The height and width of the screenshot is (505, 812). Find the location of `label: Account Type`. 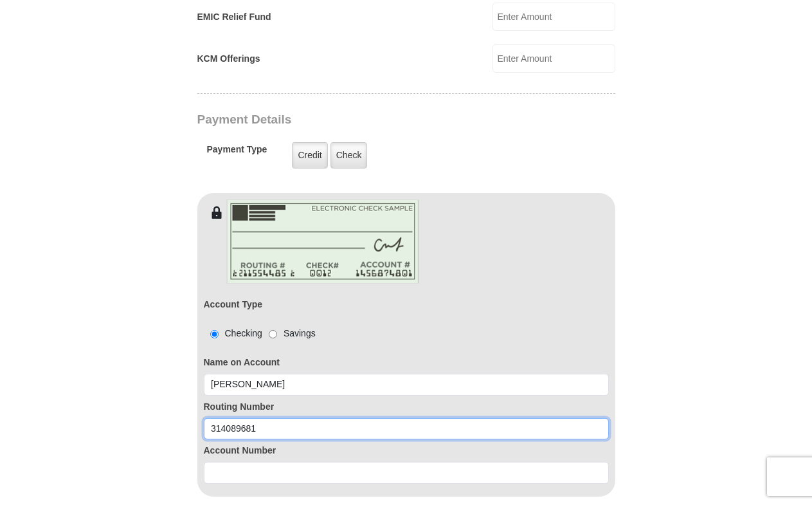

label: Account Type is located at coordinates (234, 305).